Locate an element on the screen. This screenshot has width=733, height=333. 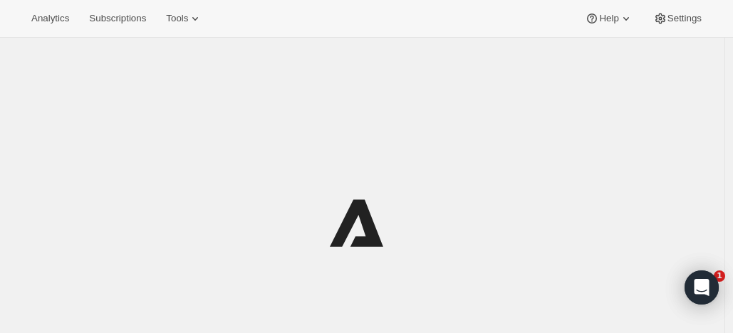
span: Analytics is located at coordinates (50, 19).